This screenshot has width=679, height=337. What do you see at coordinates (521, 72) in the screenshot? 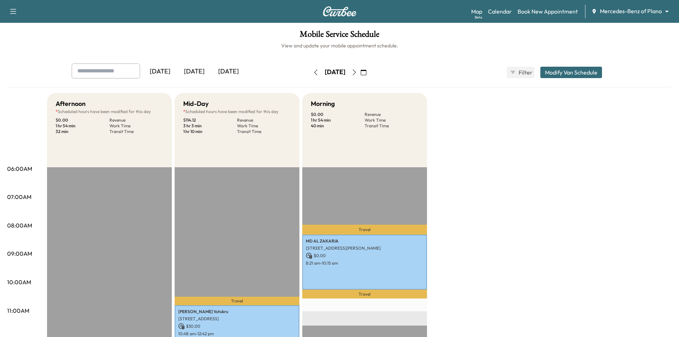
I see `button: Filter` at bounding box center [521, 72].